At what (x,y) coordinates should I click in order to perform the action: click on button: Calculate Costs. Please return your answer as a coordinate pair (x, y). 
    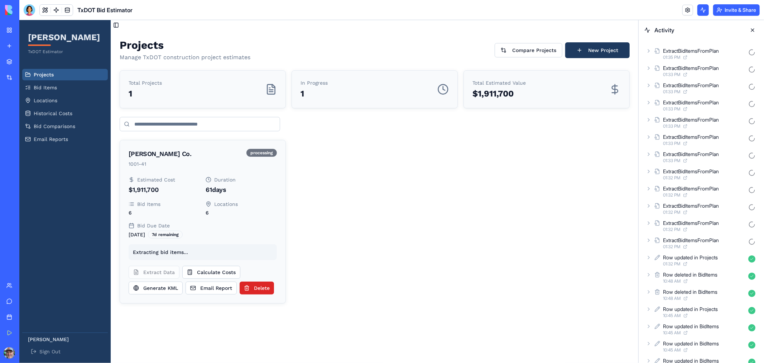
    Looking at the image, I should click on (192, 252).